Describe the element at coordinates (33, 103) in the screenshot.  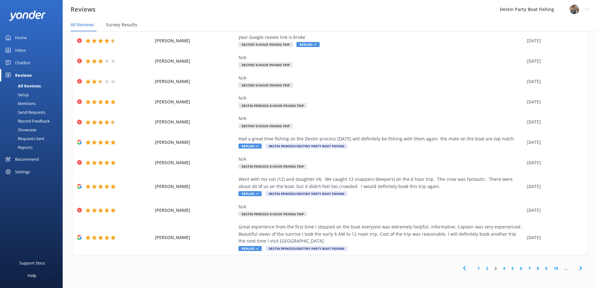
I see `a: Mentions` at that location.